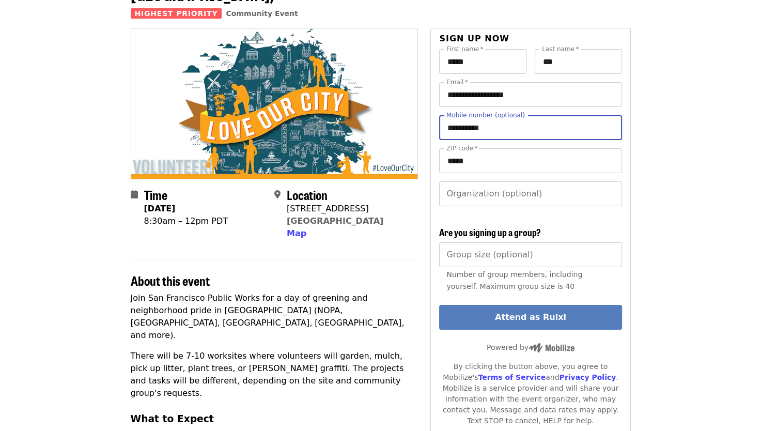 This screenshot has width=761, height=431. Describe the element at coordinates (274, 103) in the screenshot. I see `img: D2 Neighborhood Beautification Day (Russian Hill / Fillmore) organized by SF Public Works` at that location.